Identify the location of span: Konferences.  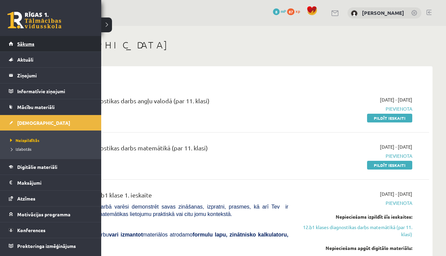
(31, 231).